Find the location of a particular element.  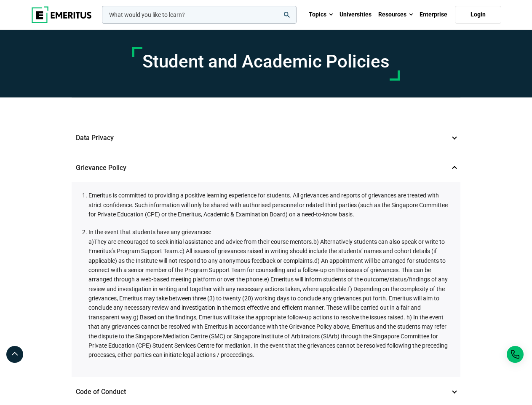

p: Data Privacy is located at coordinates (266, 138).